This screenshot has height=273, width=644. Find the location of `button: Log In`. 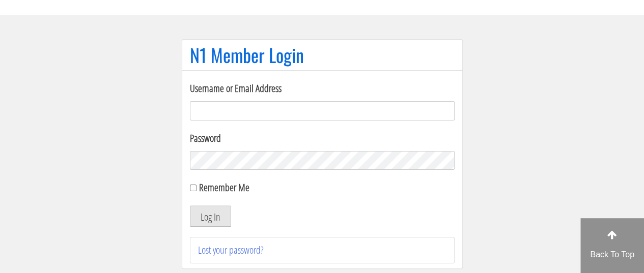

button: Log In is located at coordinates (210, 216).